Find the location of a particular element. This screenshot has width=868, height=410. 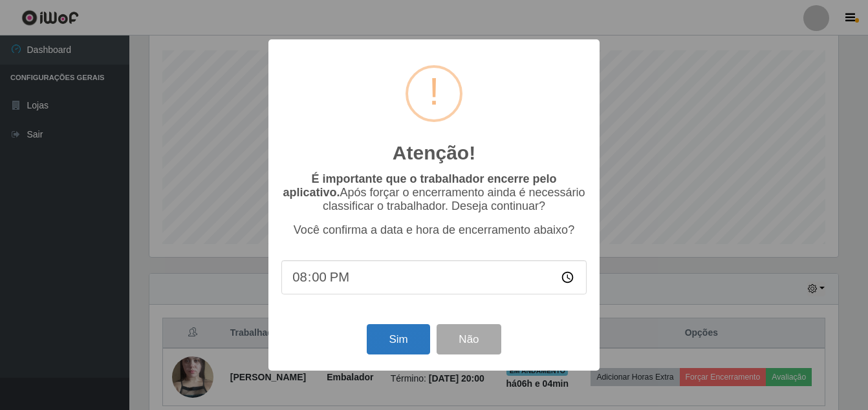

b: É importante que o trabalhador encerre pelo aplicativo. is located at coordinates (419, 185).